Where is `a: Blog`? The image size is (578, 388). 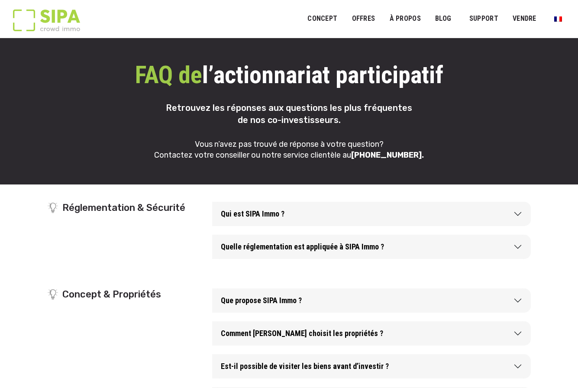 a: Blog is located at coordinates (443, 19).